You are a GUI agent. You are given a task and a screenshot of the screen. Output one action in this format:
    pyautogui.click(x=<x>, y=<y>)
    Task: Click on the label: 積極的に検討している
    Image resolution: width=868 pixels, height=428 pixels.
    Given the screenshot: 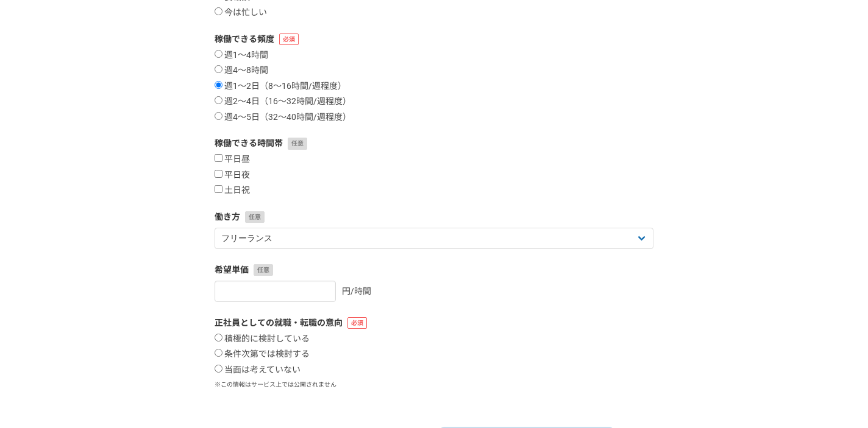 What is the action you would take?
    pyautogui.click(x=262, y=340)
    